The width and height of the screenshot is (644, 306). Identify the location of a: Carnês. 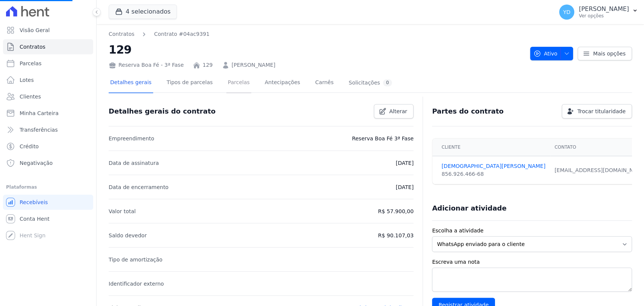
(324, 83).